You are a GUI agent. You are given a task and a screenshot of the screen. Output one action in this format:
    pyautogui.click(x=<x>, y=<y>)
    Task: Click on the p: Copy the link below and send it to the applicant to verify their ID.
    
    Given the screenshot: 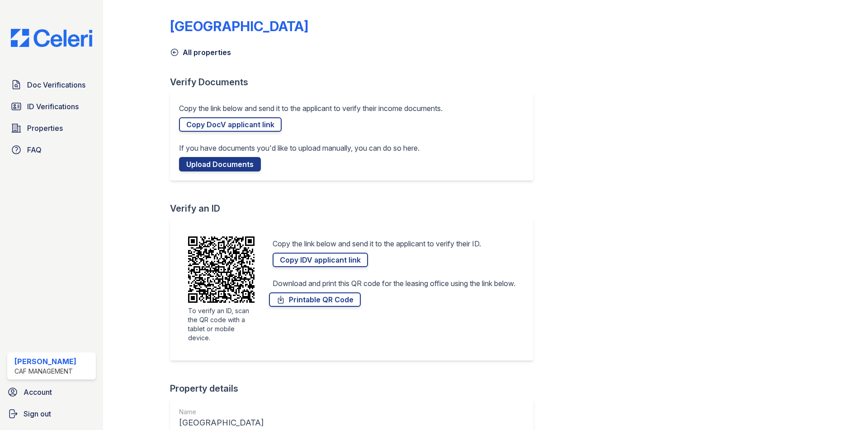 What is the action you would take?
    pyautogui.click(x=376, y=244)
    